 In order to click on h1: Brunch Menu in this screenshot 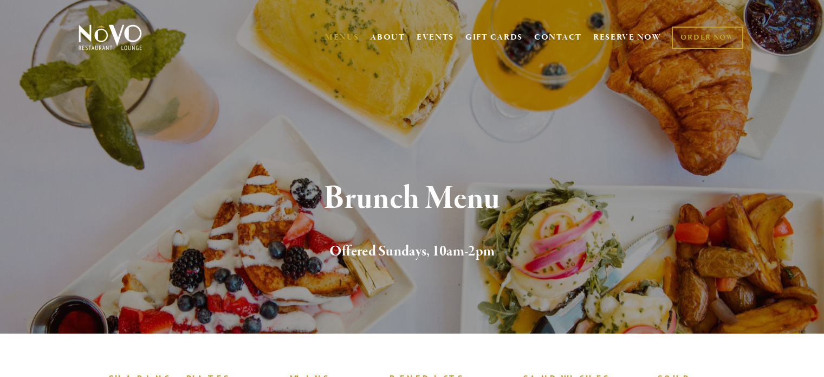, I will do `click(412, 198)`.